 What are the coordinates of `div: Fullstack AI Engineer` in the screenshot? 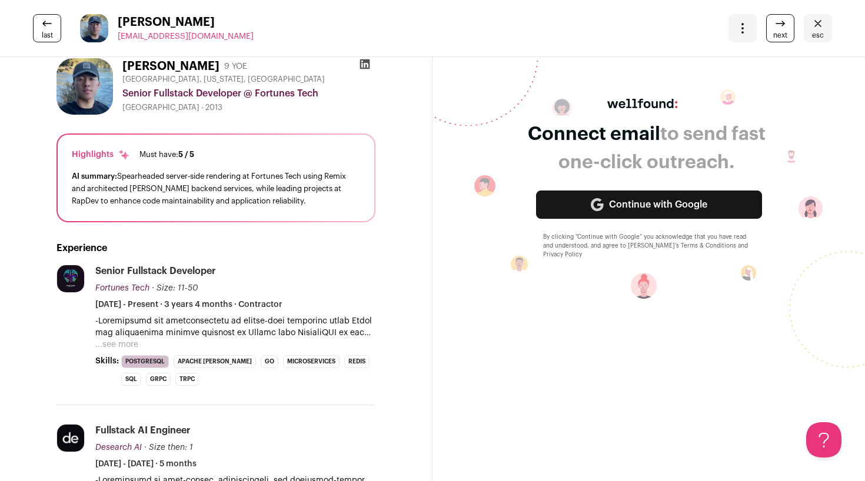 It's located at (143, 431).